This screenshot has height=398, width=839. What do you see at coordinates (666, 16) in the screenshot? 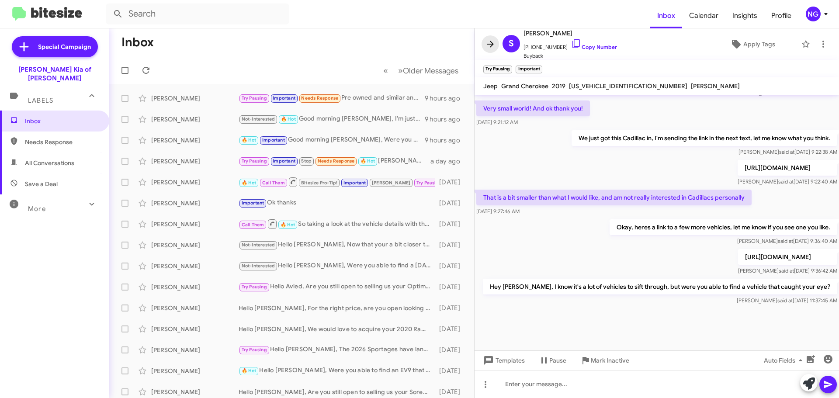
I see `a: Inbox` at bounding box center [666, 16].